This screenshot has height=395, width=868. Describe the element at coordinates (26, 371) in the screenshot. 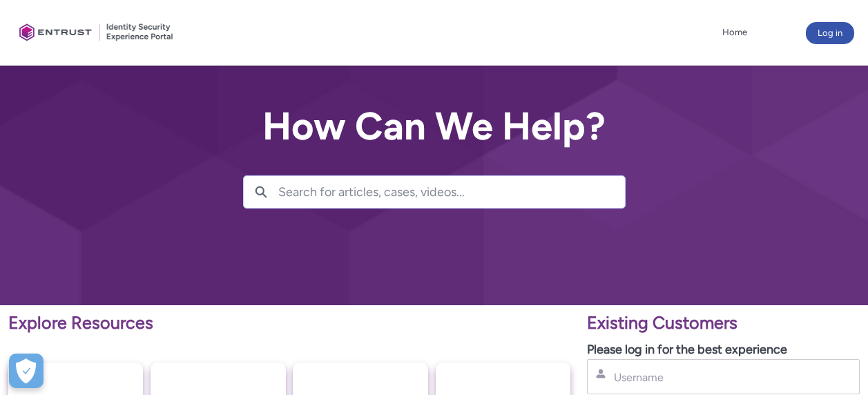

I see `button: Open Preferences` at that location.